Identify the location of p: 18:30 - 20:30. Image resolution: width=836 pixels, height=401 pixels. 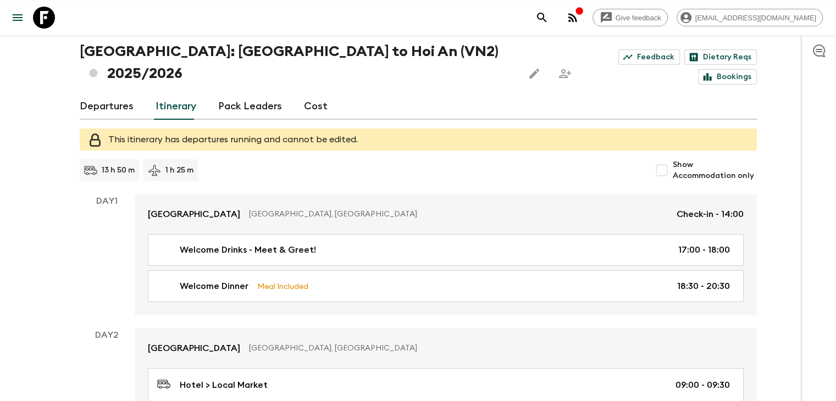
(704, 286).